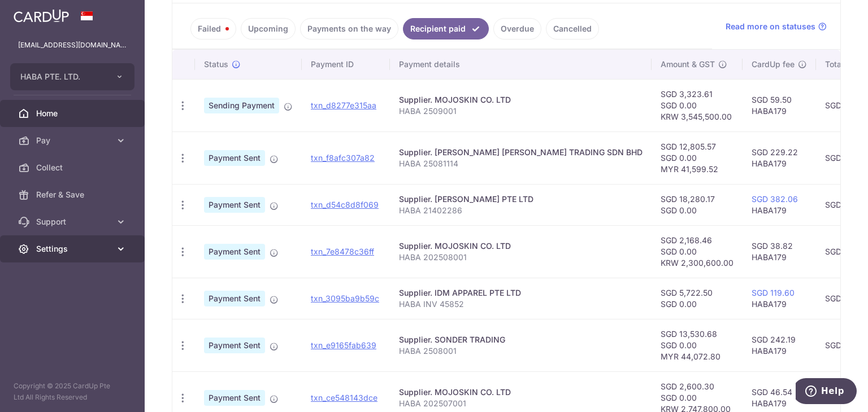 The width and height of the screenshot is (868, 412). What do you see at coordinates (216, 65) in the screenshot?
I see `span: Status` at bounding box center [216, 65].